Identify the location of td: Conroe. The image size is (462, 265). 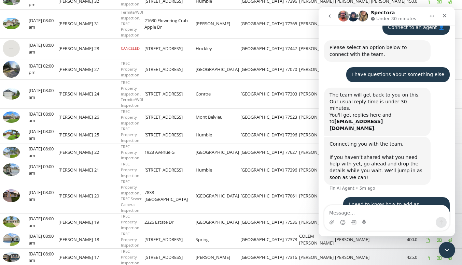
(218, 94).